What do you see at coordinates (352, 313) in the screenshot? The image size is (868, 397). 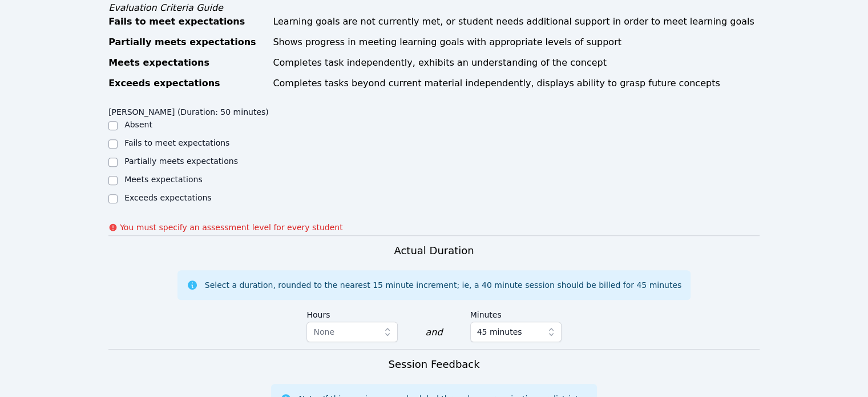 I see `label: Hours` at bounding box center [352, 313].